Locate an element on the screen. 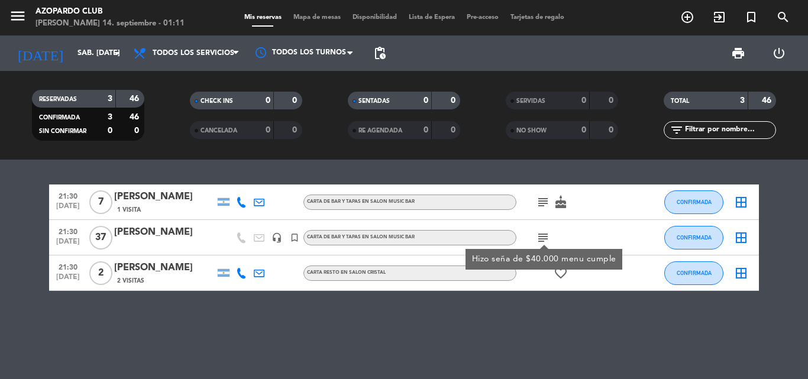  i: filter_list is located at coordinates (677, 130).